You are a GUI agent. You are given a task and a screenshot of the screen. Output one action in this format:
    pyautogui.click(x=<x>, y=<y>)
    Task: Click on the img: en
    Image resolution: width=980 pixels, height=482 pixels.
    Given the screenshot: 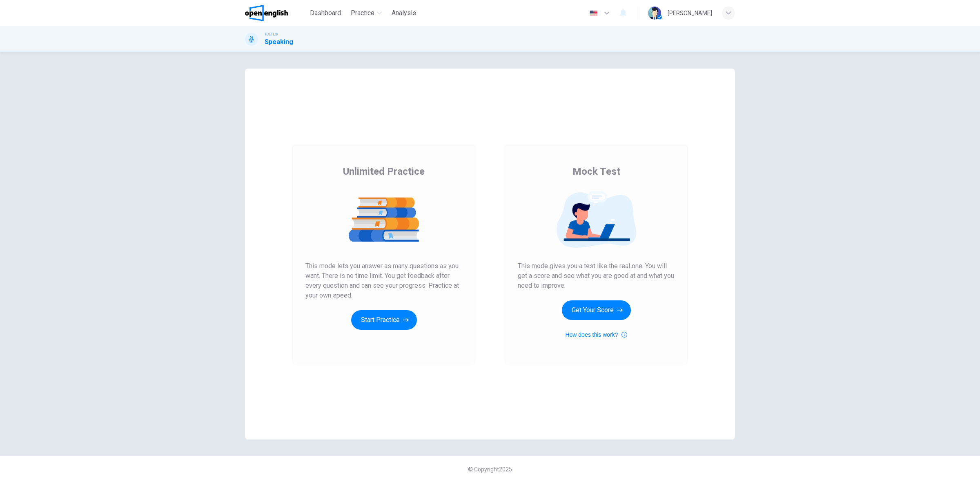 What is the action you would take?
    pyautogui.click(x=594, y=13)
    